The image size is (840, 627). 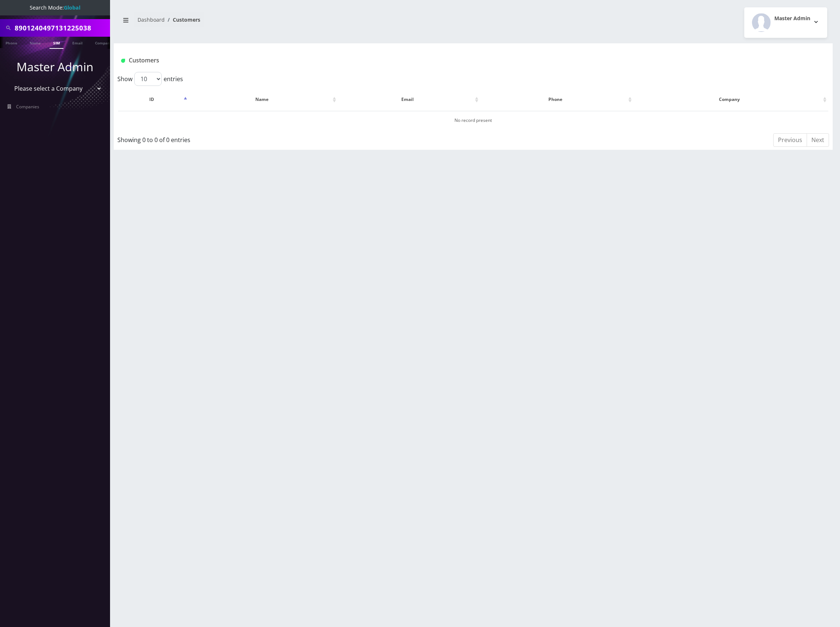 I want to click on h1: Customers, so click(x=413, y=61).